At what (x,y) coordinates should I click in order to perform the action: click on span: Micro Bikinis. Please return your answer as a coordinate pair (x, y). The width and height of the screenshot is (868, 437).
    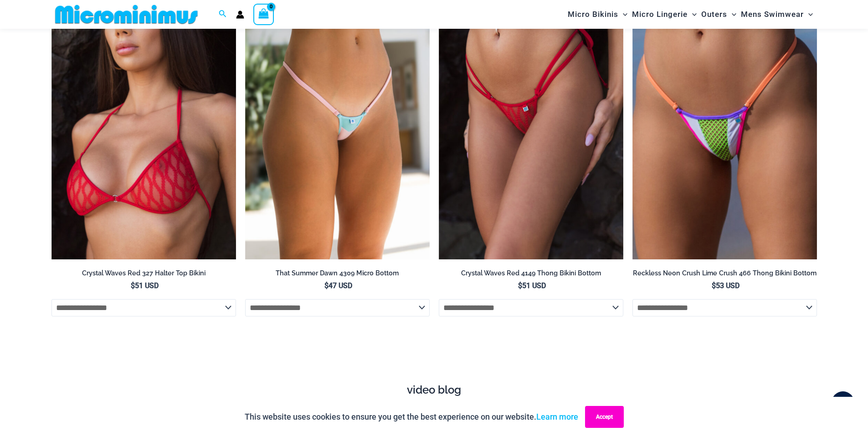
    Looking at the image, I should click on (593, 14).